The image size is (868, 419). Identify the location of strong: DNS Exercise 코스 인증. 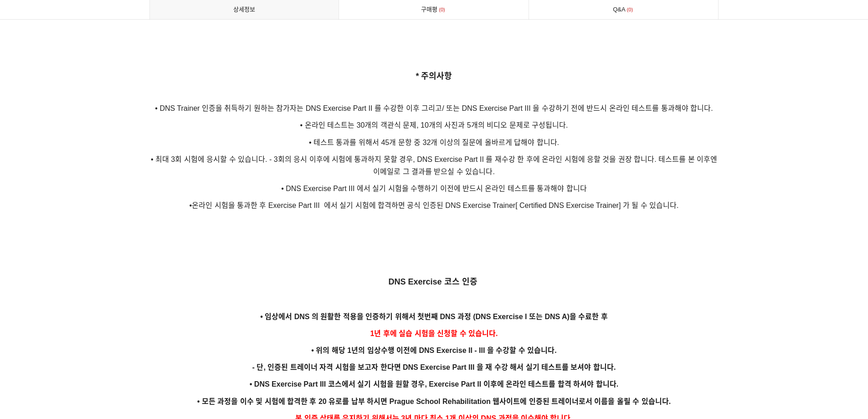
(432, 282).